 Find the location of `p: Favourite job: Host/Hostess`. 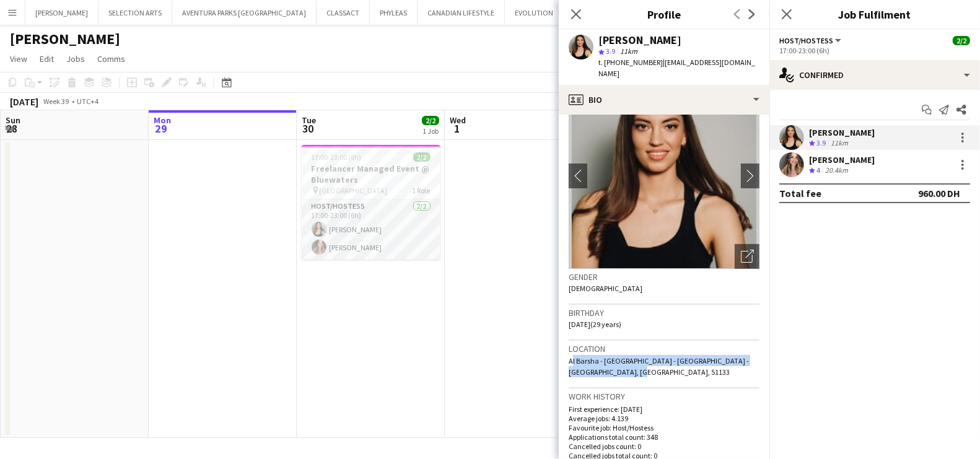

p: Favourite job: Host/Hostess is located at coordinates (664, 427).